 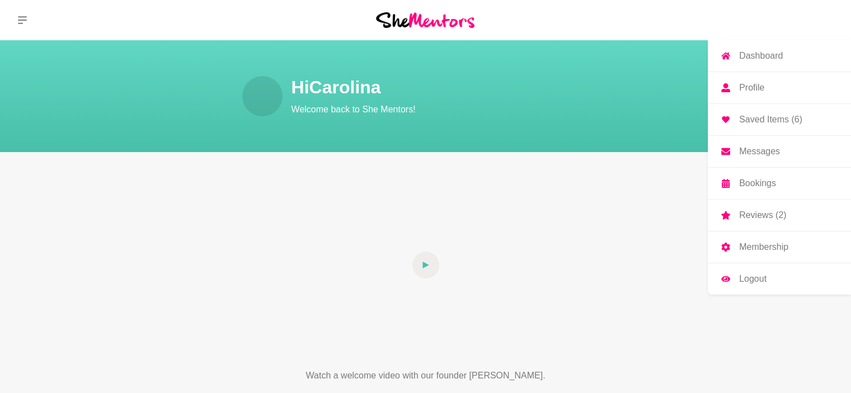 I want to click on p: Reviews (2), so click(x=762, y=215).